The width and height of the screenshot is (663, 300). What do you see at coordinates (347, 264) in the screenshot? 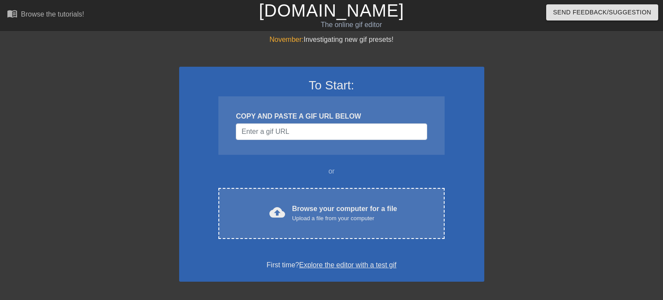
I see `a: Explore the editor with a test gif` at bounding box center [347, 264].